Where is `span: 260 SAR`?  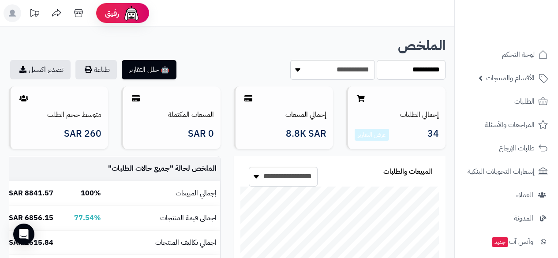 span: 260 SAR is located at coordinates (82, 134).